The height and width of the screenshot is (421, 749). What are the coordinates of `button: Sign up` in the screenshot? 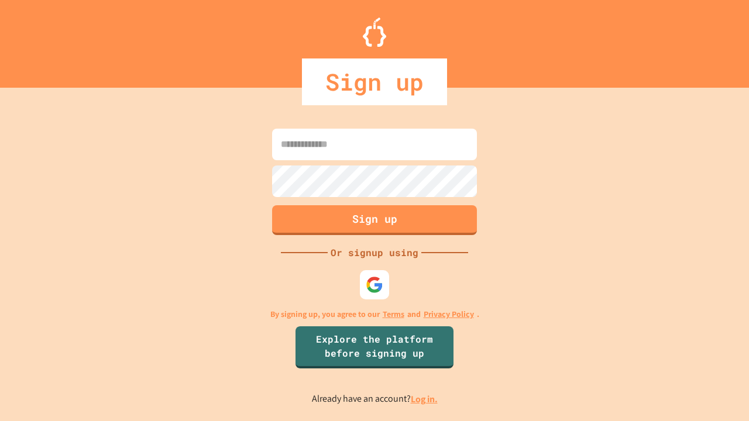 It's located at (374, 220).